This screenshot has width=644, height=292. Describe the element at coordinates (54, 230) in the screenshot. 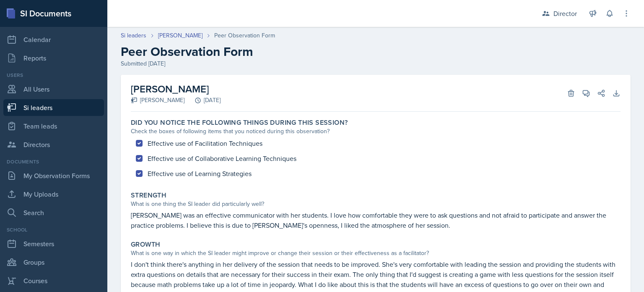

I see `div: School` at that location.